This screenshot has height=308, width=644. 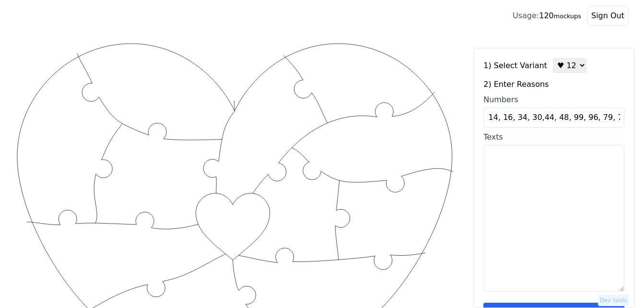 What do you see at coordinates (608, 16) in the screenshot?
I see `button: Sign Out` at bounding box center [608, 16].